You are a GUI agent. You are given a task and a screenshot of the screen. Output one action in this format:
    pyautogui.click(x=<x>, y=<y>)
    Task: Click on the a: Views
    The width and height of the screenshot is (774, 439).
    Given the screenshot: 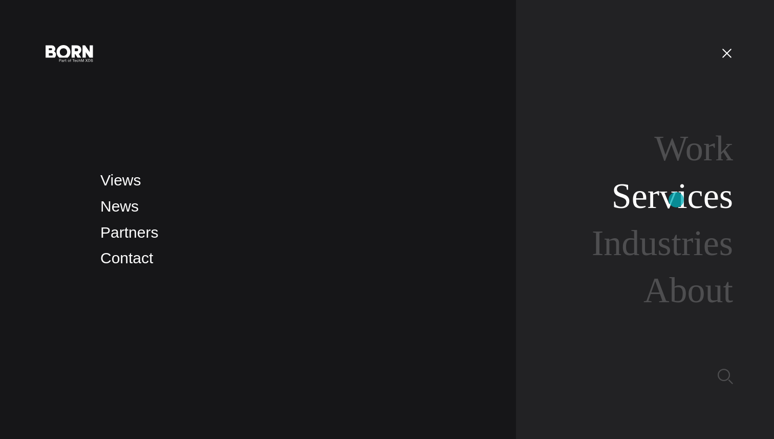 What is the action you would take?
    pyautogui.click(x=120, y=180)
    